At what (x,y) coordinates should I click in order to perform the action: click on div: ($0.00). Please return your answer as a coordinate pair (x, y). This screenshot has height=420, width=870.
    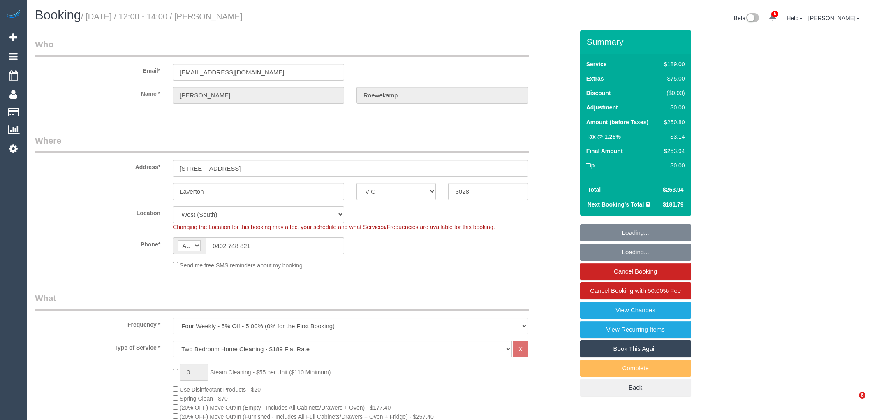
    Looking at the image, I should click on (673, 93).